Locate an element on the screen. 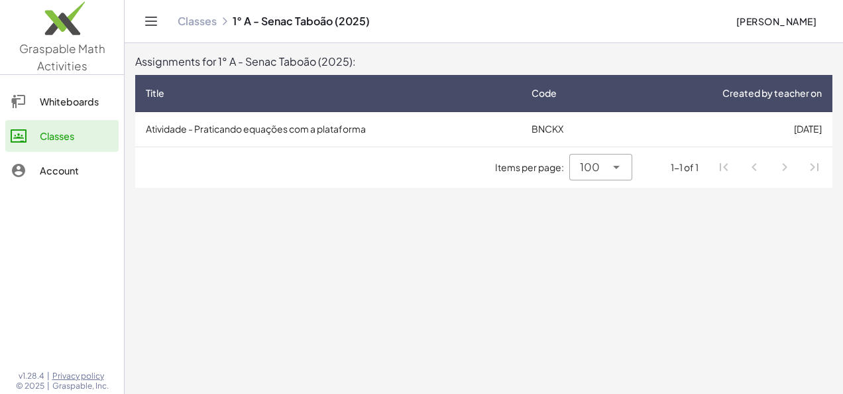  a: Account is located at coordinates (62, 170).